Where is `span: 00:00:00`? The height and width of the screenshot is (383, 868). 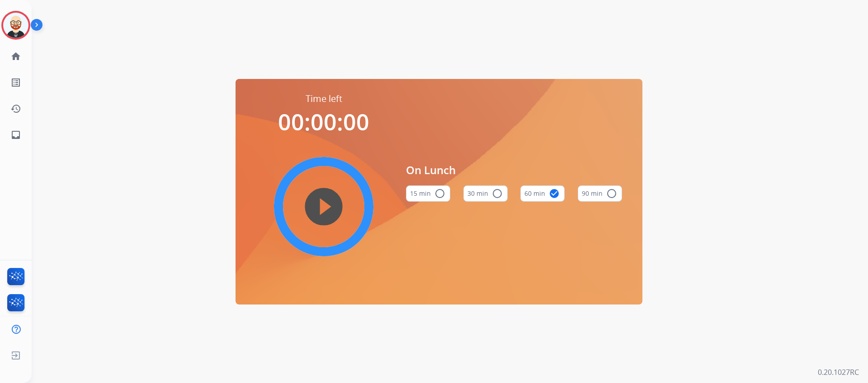 span: 00:00:00 is located at coordinates (323, 122).